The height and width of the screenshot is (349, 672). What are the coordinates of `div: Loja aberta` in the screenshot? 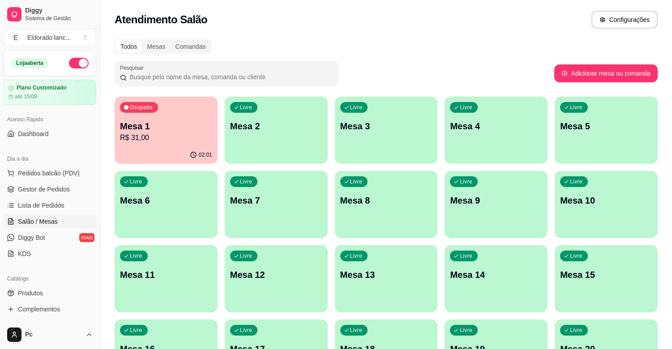 It's located at (30, 63).